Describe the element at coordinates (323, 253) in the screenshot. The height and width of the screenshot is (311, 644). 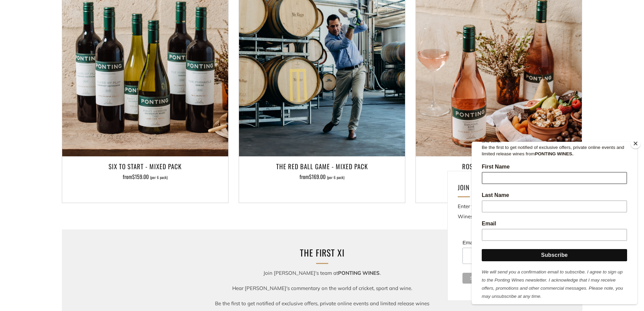
I see `h2: The FIRST XI` at that location.